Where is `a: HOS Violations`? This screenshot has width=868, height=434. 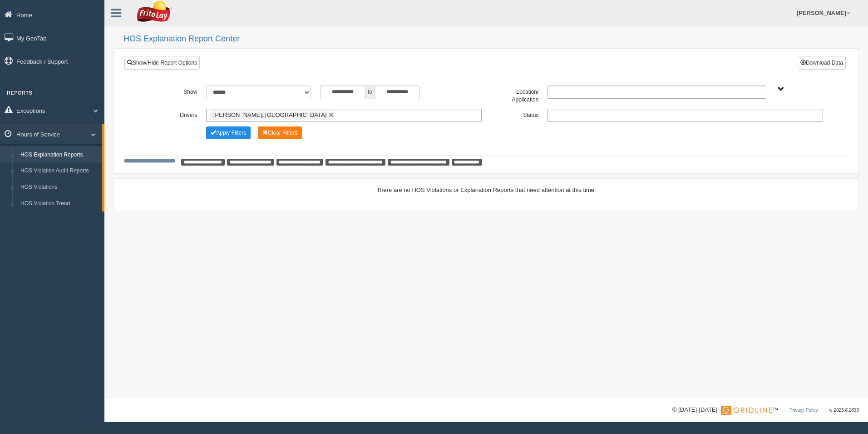 a: HOS Violations is located at coordinates (59, 187).